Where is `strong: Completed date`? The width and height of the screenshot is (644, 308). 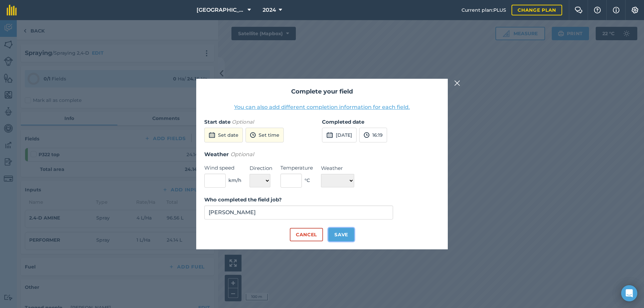 strong: Completed date is located at coordinates (343, 121).